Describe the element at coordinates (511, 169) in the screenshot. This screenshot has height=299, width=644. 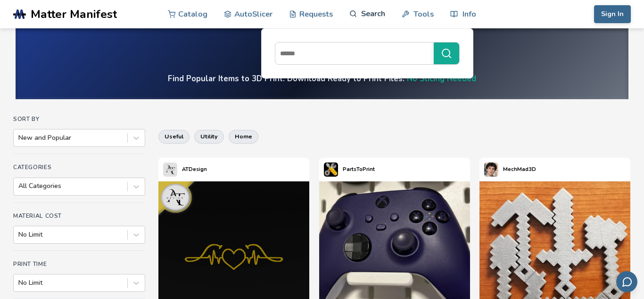
I see `a: MechMad3D's profileMechMad3D` at that location.